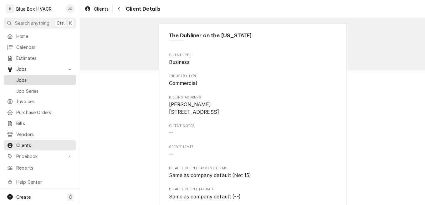 This screenshot has height=205, width=425. Describe the element at coordinates (205, 196) in the screenshot. I see `span: Same as company default (--)` at that location.